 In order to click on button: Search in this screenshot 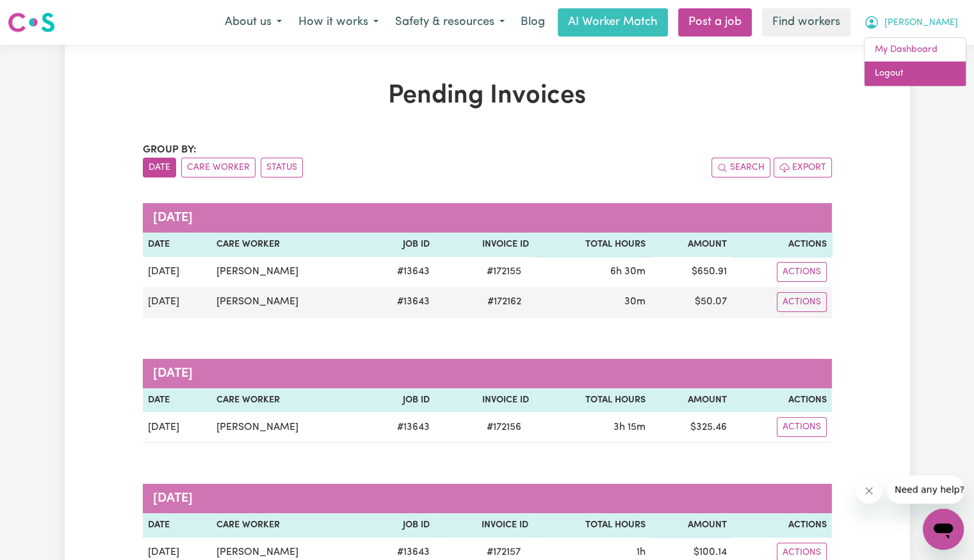, I will do `click(741, 167)`.